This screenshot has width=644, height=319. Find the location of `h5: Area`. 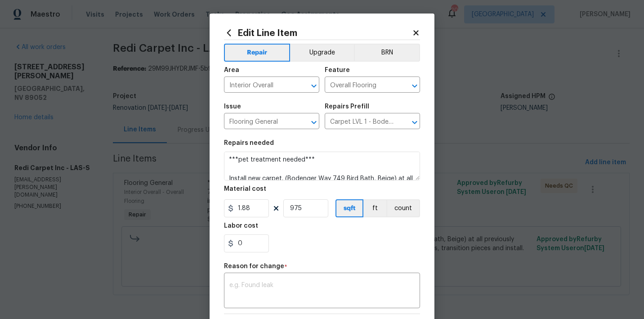

h5: Area is located at coordinates (231, 70).